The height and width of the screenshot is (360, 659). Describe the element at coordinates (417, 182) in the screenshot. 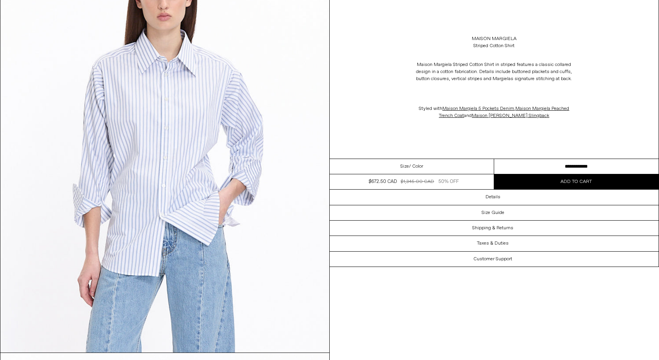

I see `div: $1,345.00 CAD` at that location.